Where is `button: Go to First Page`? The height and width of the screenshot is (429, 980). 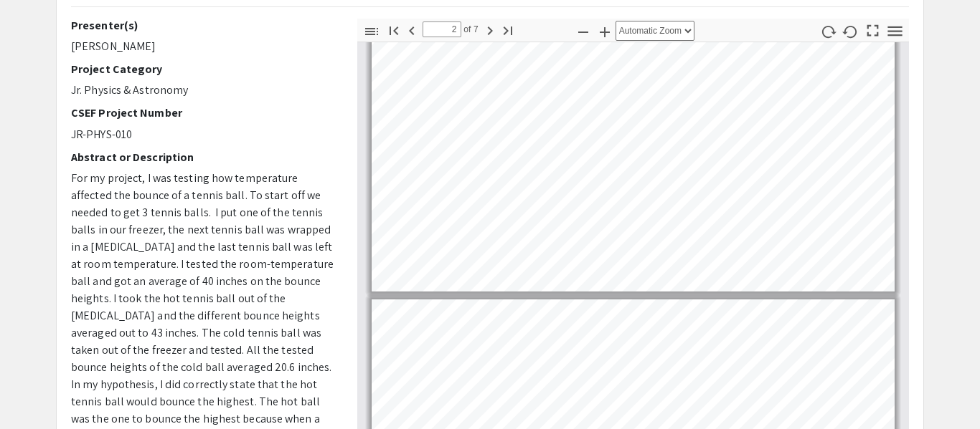
button: Go to First Page is located at coordinates (394, 29).